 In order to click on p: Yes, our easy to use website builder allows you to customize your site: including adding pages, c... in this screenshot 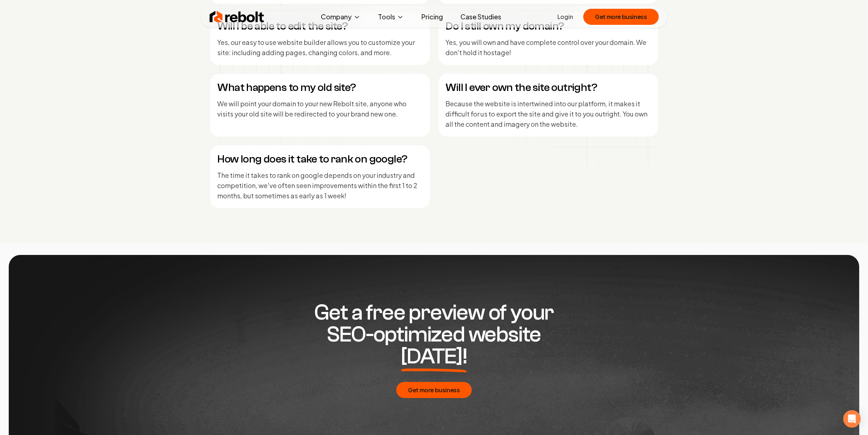, I will do `click(320, 47)`.